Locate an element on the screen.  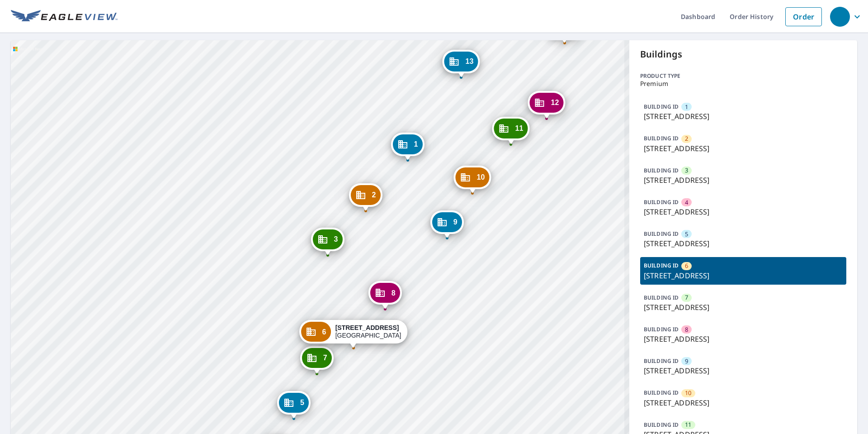
p: Product type is located at coordinates (743, 76).